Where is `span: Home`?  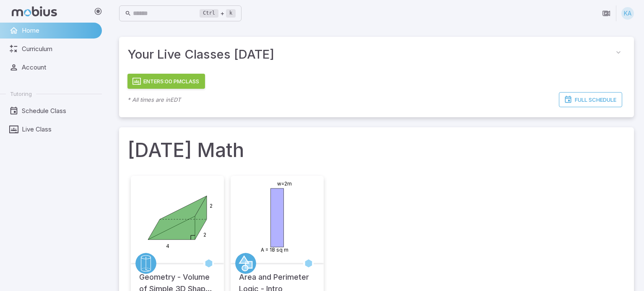
span: Home is located at coordinates (59, 31).